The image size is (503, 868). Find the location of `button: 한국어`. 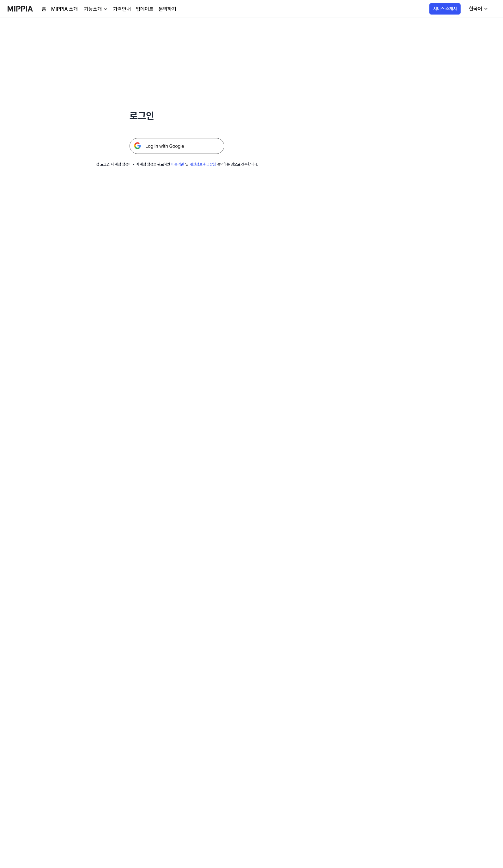

button: 한국어 is located at coordinates (479, 9).